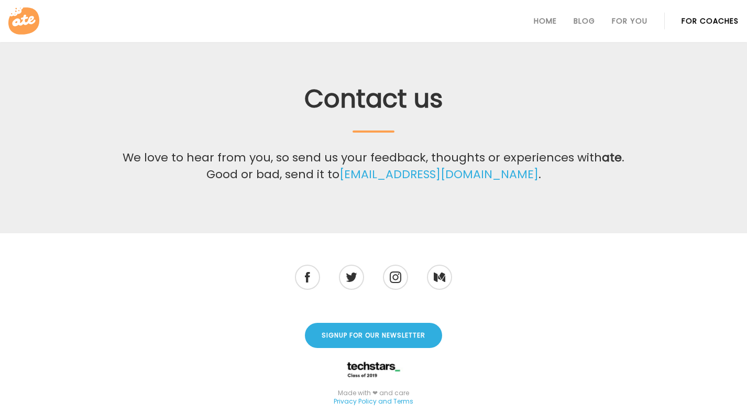  What do you see at coordinates (612, 157) in the screenshot?
I see `b: ate` at bounding box center [612, 157].